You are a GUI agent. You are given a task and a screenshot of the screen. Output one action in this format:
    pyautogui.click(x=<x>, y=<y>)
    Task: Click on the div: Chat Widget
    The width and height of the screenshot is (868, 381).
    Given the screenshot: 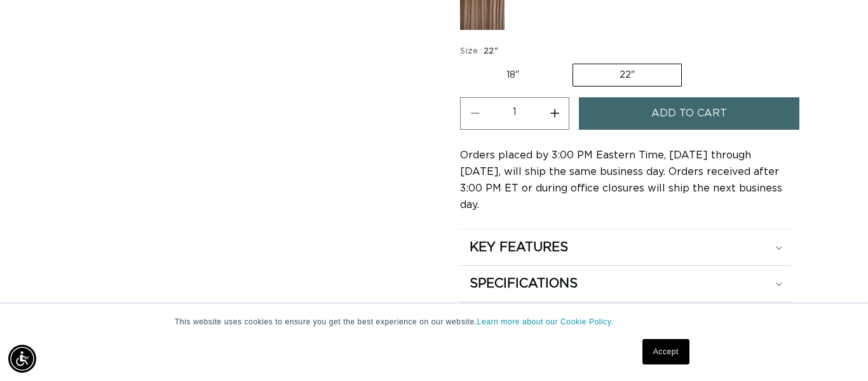 What is the action you would take?
    pyautogui.click(x=837, y=350)
    